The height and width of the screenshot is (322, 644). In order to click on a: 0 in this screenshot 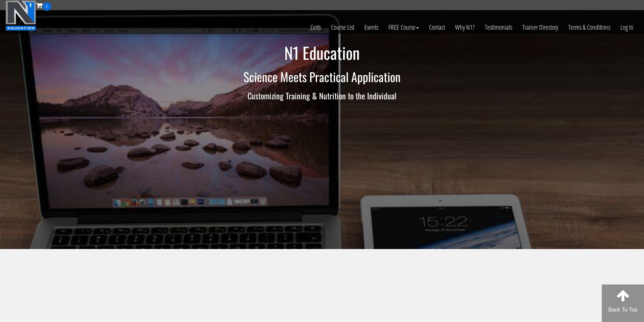, I will do `click(44, 5)`.